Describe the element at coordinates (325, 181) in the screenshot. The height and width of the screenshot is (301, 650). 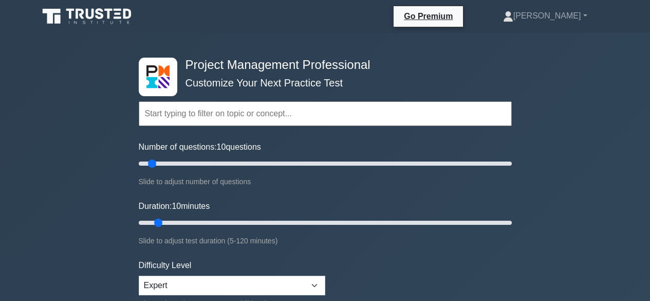
I see `div: Slide to adjust number of questions` at that location.